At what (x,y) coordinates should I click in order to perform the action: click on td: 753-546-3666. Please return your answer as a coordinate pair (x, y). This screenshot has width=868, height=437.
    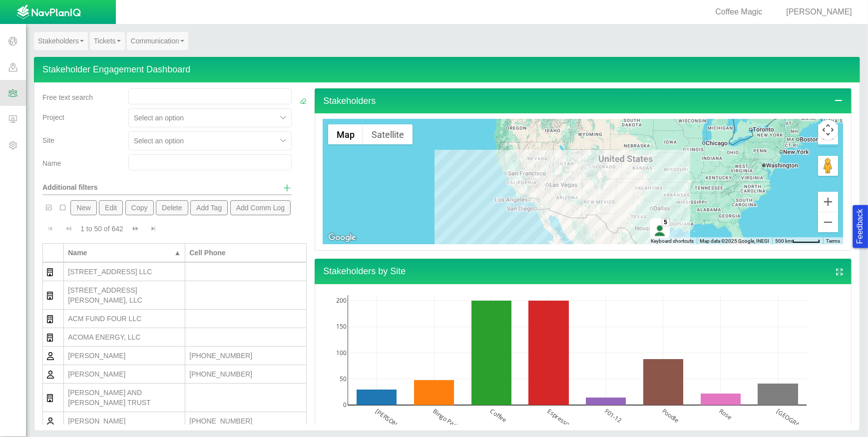
    Looking at the image, I should click on (246, 356).